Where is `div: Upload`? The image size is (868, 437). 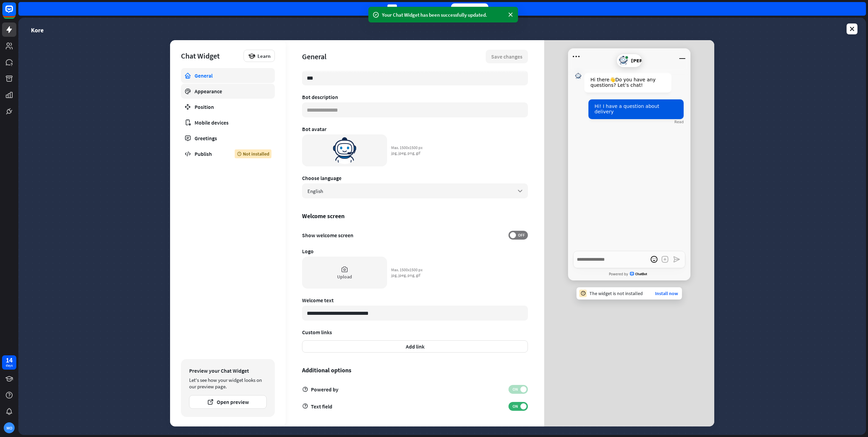 div: Upload is located at coordinates (345, 277).